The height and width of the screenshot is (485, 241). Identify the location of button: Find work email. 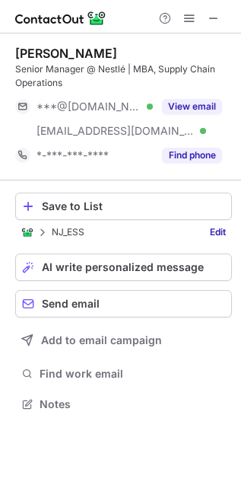
(123, 374).